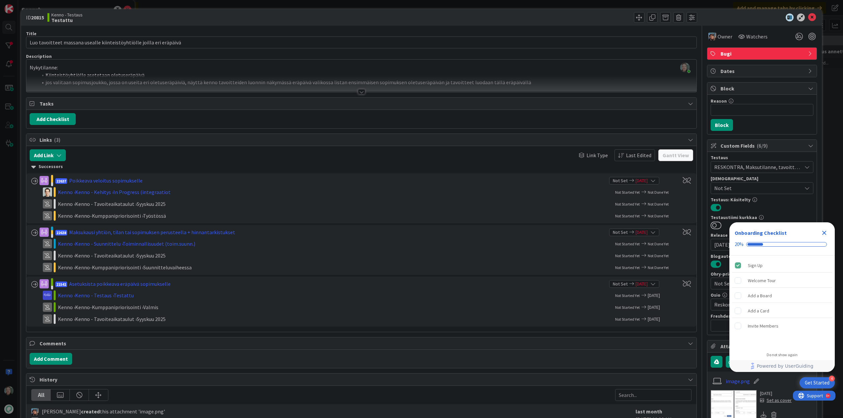  Describe the element at coordinates (762, 158) in the screenshot. I see `div: Testaus` at that location.